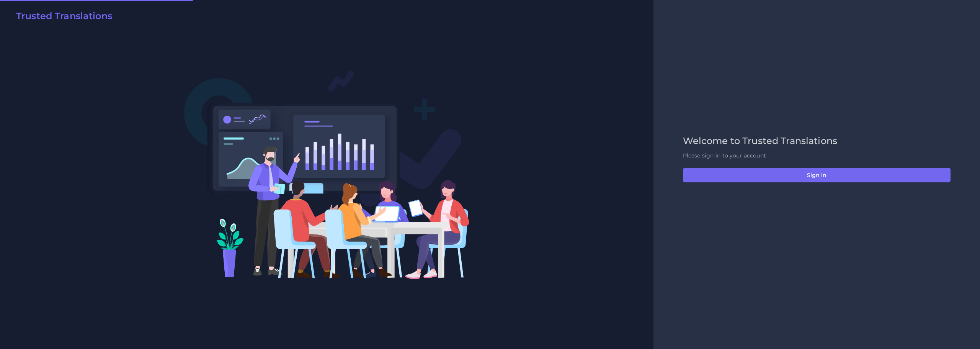 The height and width of the screenshot is (349, 980). What do you see at coordinates (817, 141) in the screenshot?
I see `h2: Welcome to Trusted Translations` at bounding box center [817, 141].